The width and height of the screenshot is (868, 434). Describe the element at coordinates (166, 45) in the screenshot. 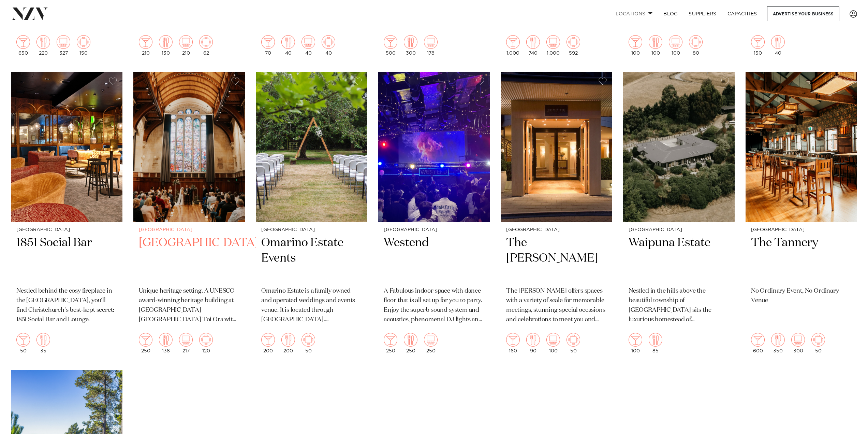

I see `div: 130` at that location.